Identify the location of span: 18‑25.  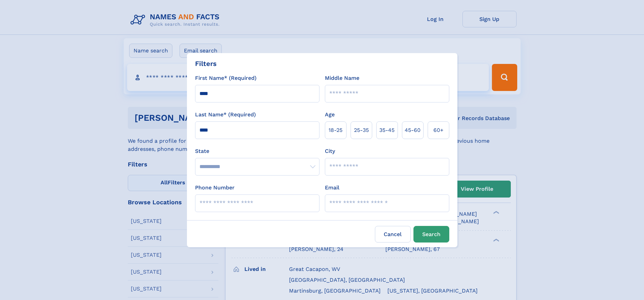
(335, 130).